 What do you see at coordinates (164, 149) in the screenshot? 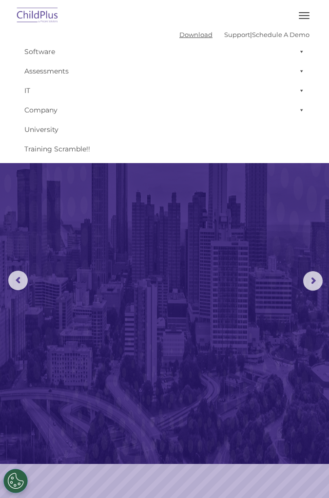
I see `a: Training Scramble!!` at bounding box center [164, 149].